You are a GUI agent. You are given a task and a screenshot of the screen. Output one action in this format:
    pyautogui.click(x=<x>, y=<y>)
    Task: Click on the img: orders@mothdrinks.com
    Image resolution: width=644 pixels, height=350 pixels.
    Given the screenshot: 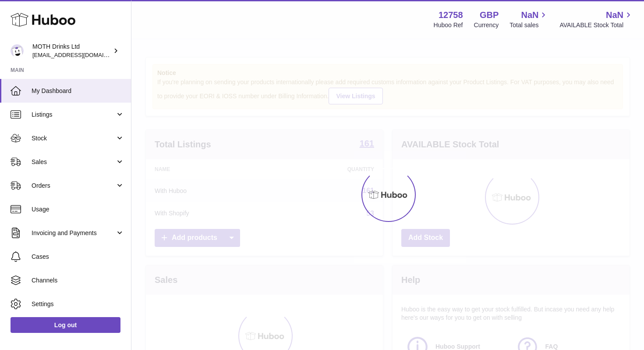 What is the action you would take?
    pyautogui.click(x=17, y=51)
    